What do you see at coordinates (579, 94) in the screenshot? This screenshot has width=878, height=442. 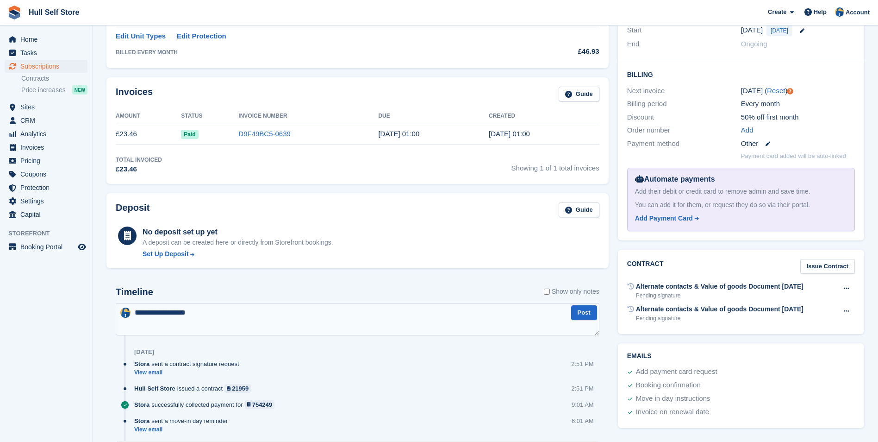 I see `a: Guide` at bounding box center [579, 94].